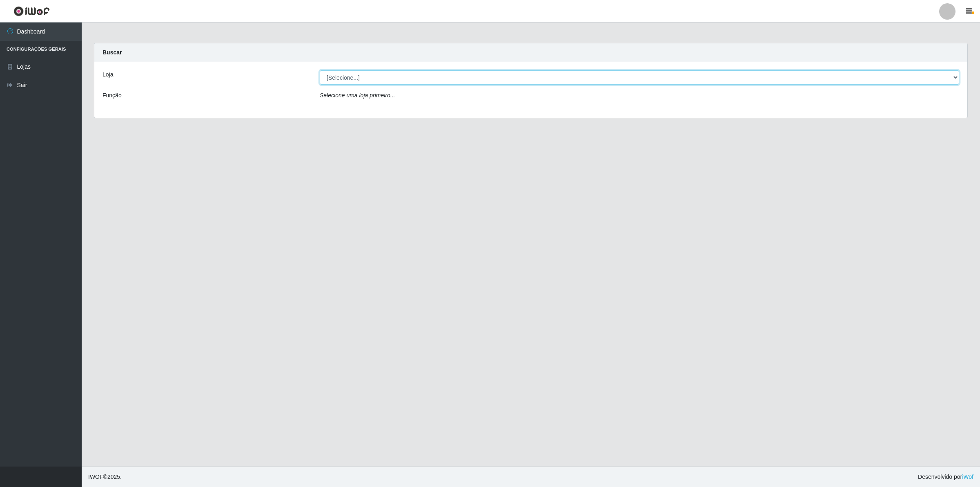 This screenshot has height=487, width=980. I want to click on a: iWof, so click(968, 477).